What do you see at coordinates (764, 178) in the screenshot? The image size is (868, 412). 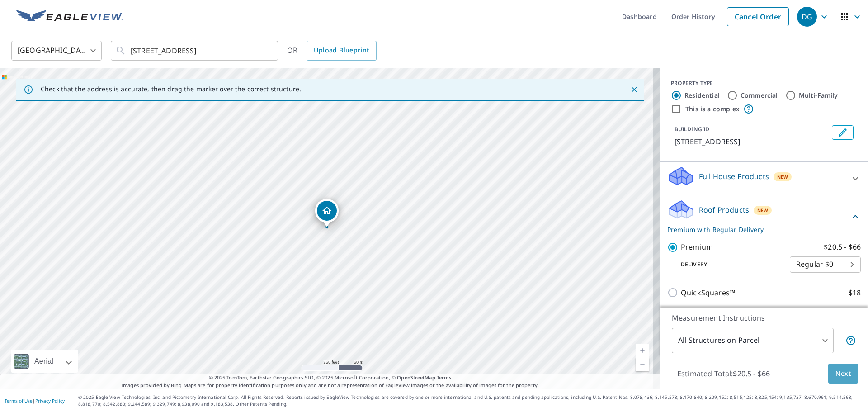 I see `div: Full House ProductsNew` at bounding box center [764, 178].